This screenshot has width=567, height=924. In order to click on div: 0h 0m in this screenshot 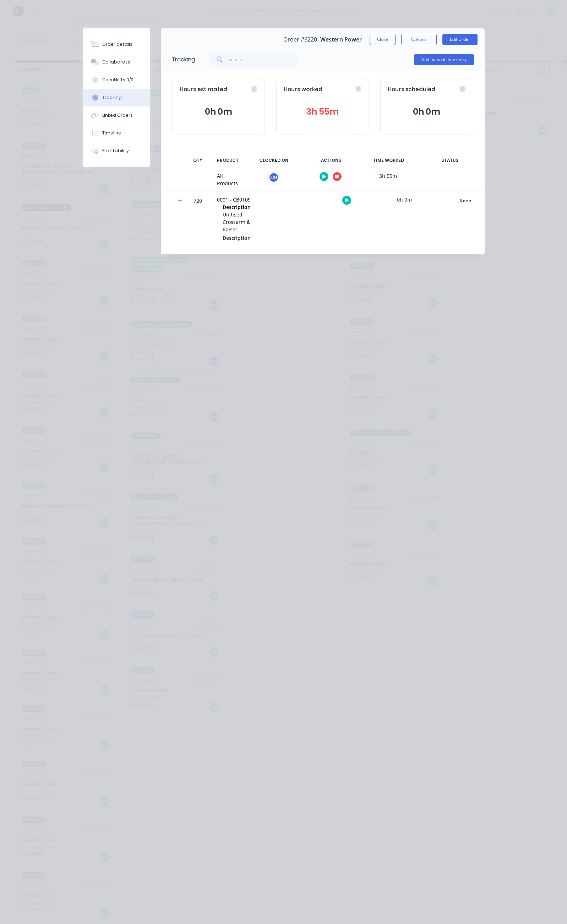, I will do `click(404, 200)`.